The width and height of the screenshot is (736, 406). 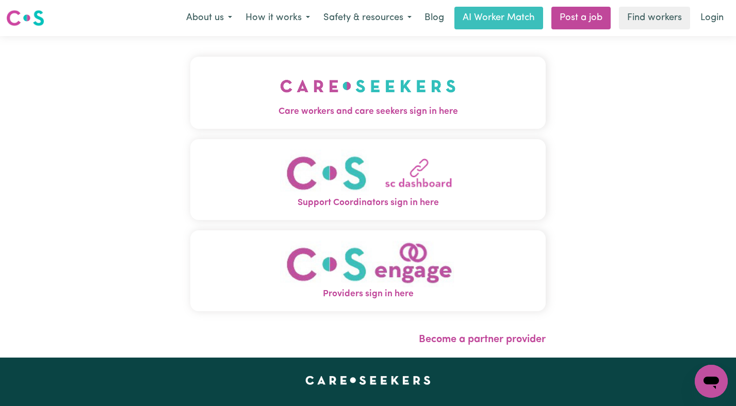 What do you see at coordinates (368, 180) in the screenshot?
I see `button: Support Coordinators sign in here` at bounding box center [368, 180].